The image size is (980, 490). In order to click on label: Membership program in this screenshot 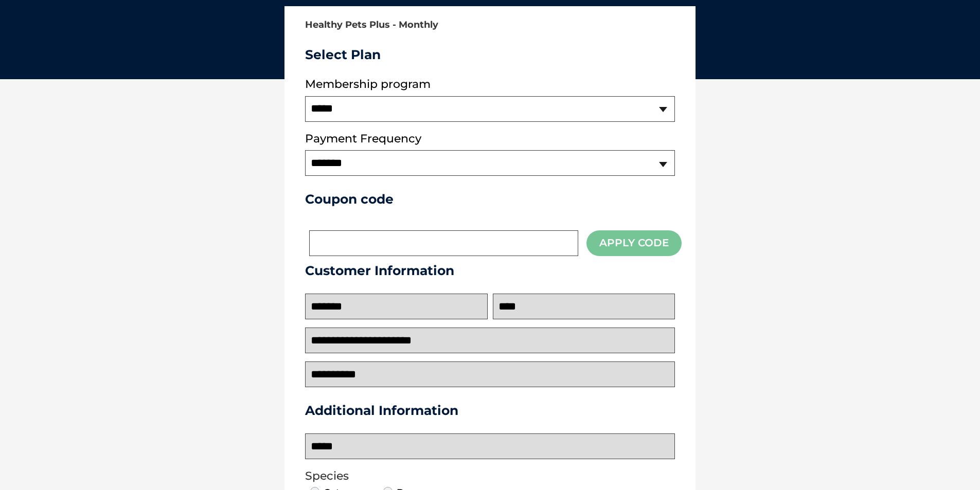, I will do `click(490, 84)`.